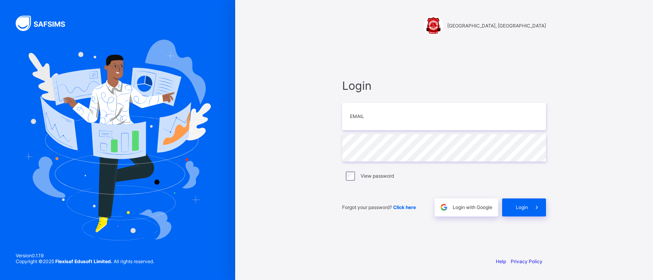 Image resolution: width=653 pixels, height=280 pixels. What do you see at coordinates (405, 207) in the screenshot?
I see `span: Click here` at bounding box center [405, 207].